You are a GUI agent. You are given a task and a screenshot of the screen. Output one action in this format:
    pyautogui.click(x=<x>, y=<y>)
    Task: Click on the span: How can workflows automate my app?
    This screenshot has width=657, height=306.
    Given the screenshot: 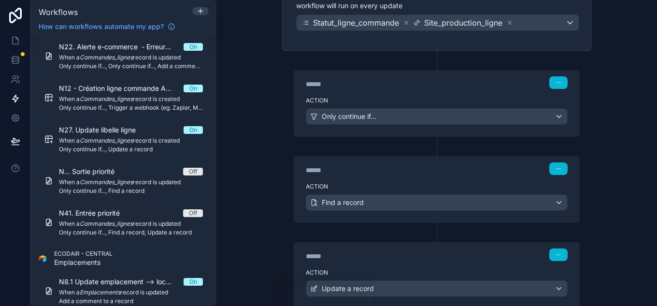 What is the action you would take?
    pyautogui.click(x=101, y=27)
    